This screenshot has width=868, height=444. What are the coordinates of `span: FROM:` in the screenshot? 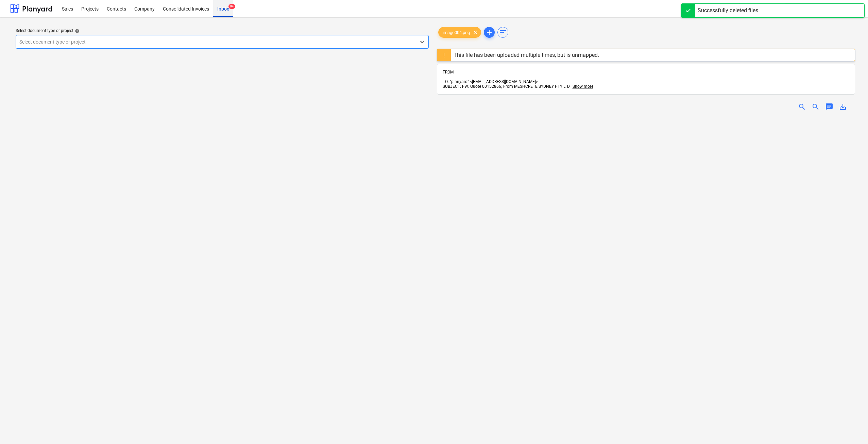 It's located at (449, 72).